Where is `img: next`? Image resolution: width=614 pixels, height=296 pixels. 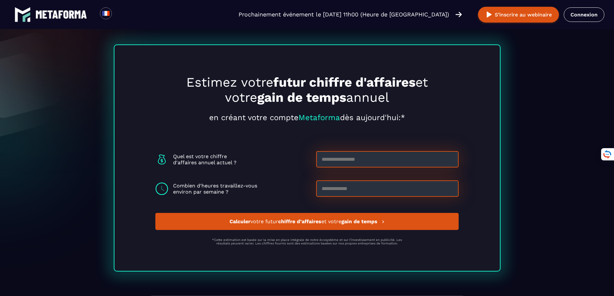 img: next is located at coordinates (383, 222).